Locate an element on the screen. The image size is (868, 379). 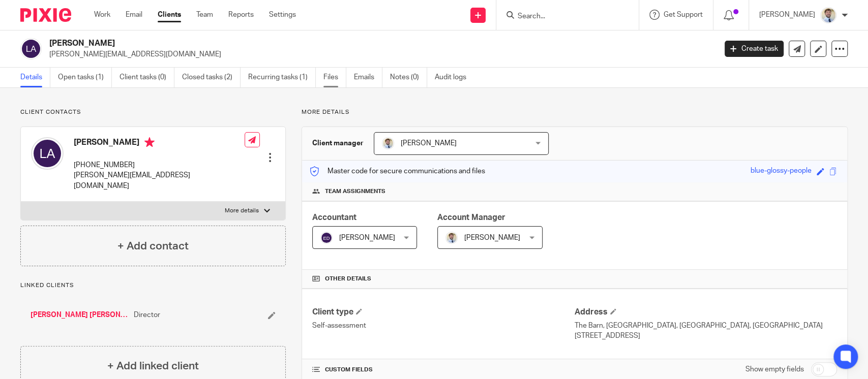
a: Work is located at coordinates (102, 15).